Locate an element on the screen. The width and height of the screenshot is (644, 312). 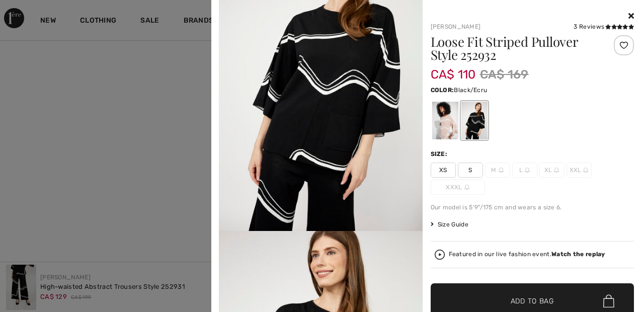
div: Size: is located at coordinates (440, 154).